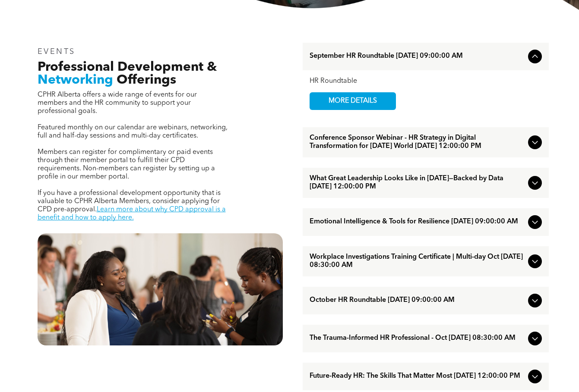 The image size is (579, 392). Describe the element at coordinates (129, 201) in the screenshot. I see `span: If you have a professional development opportunity that is valuable to CPHR Alberta Members, cons...` at that location.